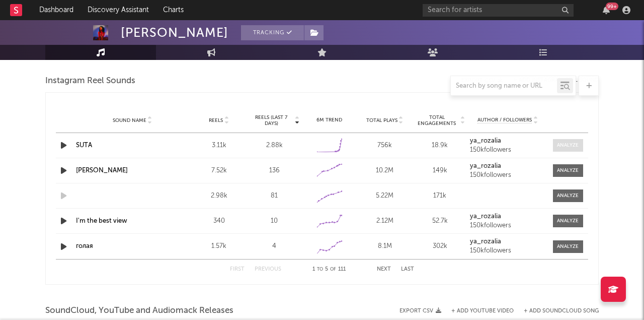 This screenshot has width=644, height=320. Describe the element at coordinates (219, 171) in the screenshot. I see `div: 7.52k` at that location.